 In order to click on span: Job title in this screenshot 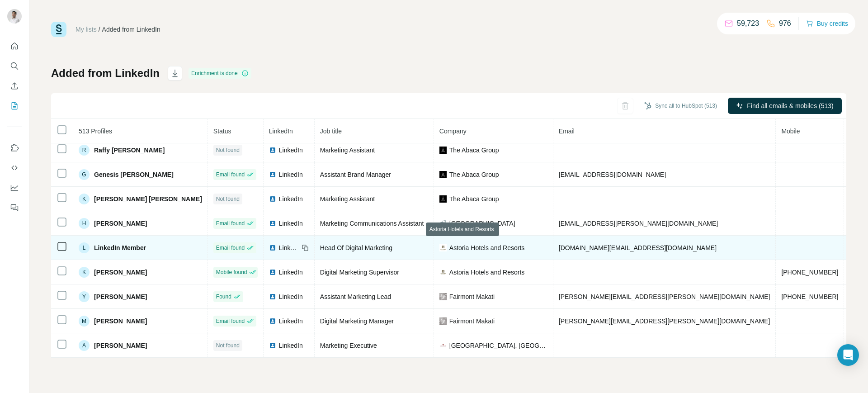, I will do `click(331, 131)`.